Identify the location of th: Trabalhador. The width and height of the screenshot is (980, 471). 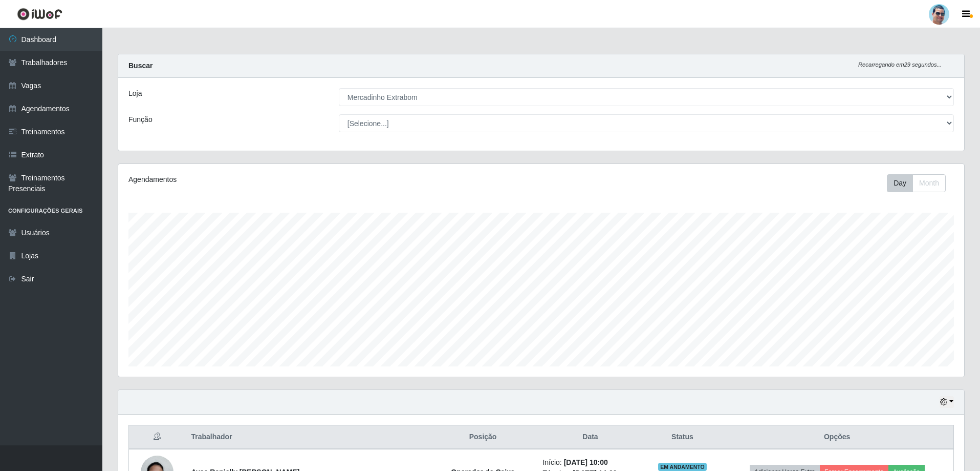
(307, 437).